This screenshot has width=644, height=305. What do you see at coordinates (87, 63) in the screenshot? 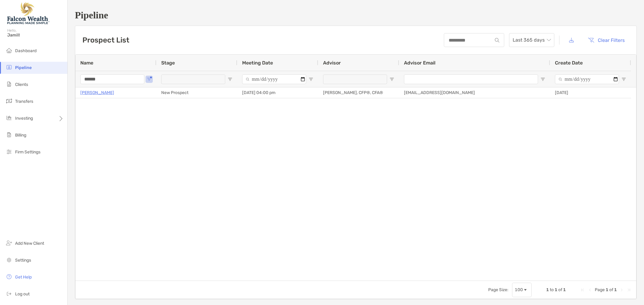
I see `span: Name` at bounding box center [87, 63].